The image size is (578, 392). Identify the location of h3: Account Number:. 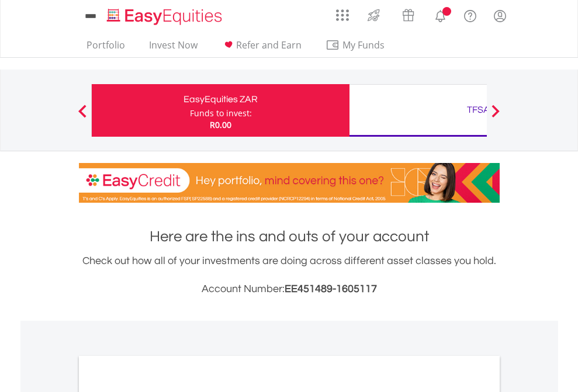
(289, 289).